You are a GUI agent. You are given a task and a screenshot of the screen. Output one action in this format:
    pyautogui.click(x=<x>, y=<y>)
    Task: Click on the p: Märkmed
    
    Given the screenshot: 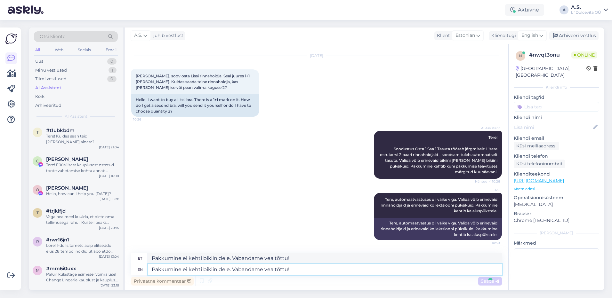 What is the action you would take?
    pyautogui.click(x=556, y=243)
    